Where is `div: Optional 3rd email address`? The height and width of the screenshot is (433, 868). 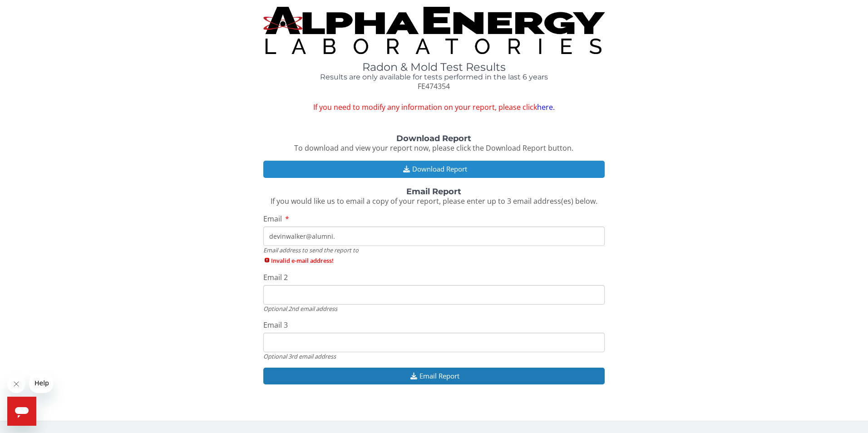 div: Optional 3rd email address is located at coordinates (434, 356).